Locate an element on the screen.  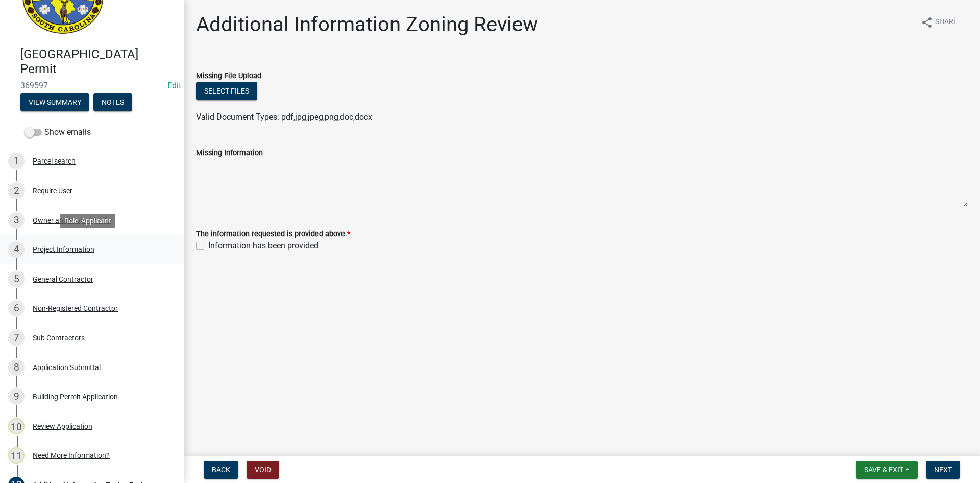
div: 3 is located at coordinates (16, 220).